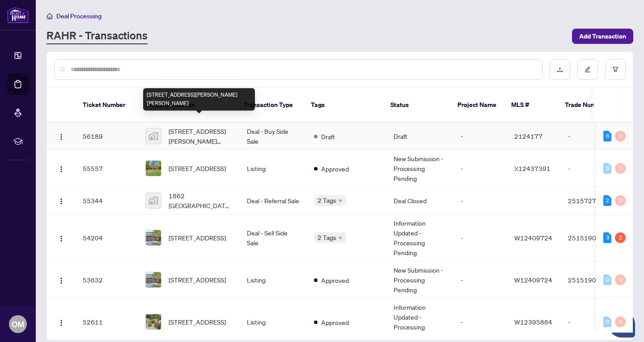  What do you see at coordinates (107, 105) in the screenshot?
I see `th: Ticket Number` at bounding box center [107, 105].